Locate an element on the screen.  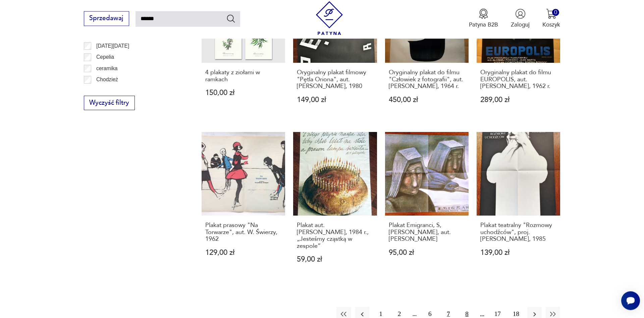
p: Koszyk is located at coordinates (551, 24).